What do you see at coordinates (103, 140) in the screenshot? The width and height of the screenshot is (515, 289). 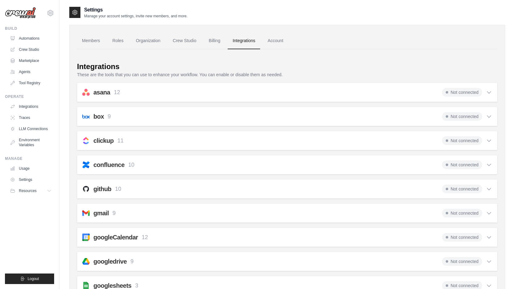 I see `h2: clickup` at bounding box center [103, 140].